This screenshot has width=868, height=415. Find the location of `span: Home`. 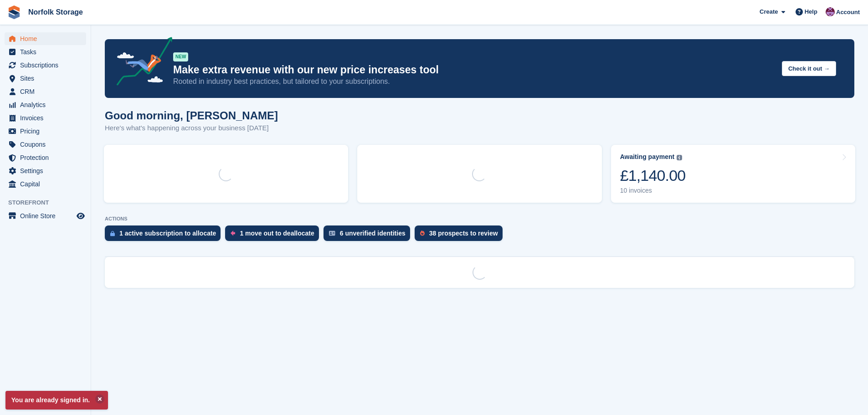

span: Home is located at coordinates (48, 39).